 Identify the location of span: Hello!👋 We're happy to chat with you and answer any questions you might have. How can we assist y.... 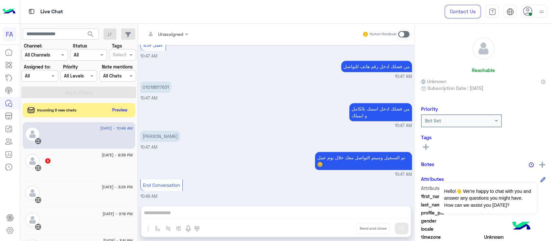
(488, 199).